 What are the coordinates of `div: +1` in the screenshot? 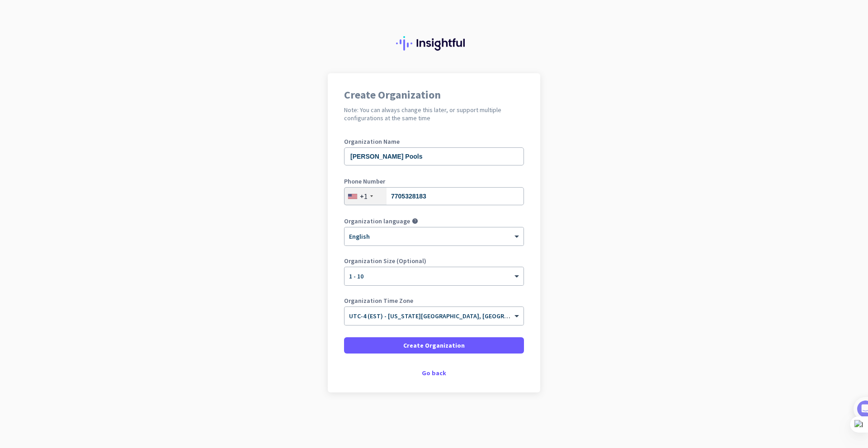 It's located at (363, 196).